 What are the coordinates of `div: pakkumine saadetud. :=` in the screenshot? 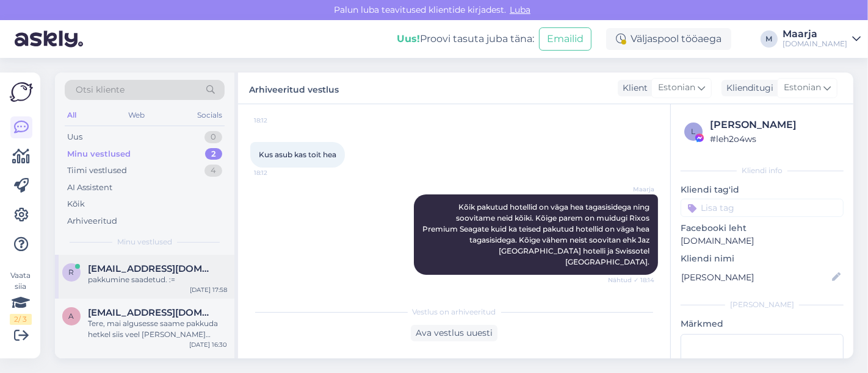 It's located at (157, 280).